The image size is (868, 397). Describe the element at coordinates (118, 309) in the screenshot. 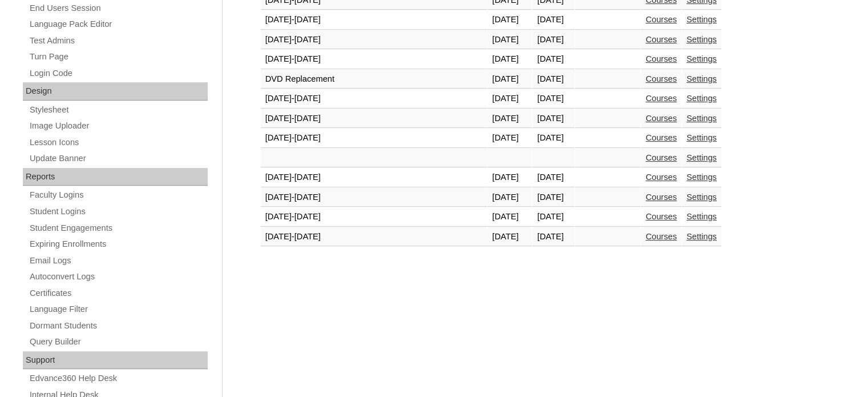

I see `a: Language Filter` at that location.